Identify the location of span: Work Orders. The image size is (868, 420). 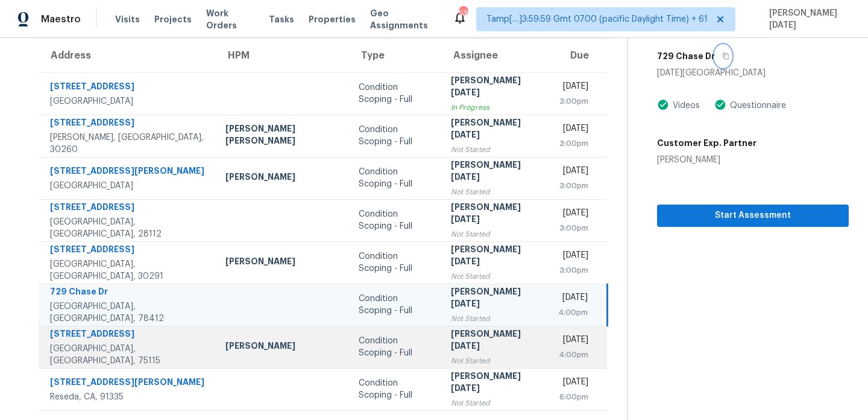
(230, 20).